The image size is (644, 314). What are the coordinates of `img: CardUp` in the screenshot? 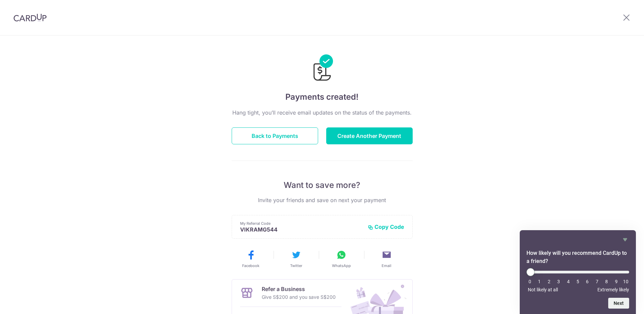 It's located at (30, 18).